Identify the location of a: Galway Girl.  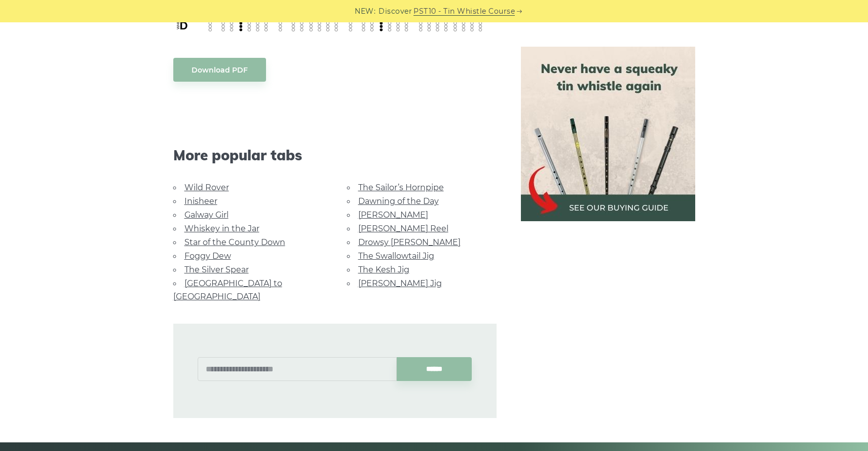
(206, 214).